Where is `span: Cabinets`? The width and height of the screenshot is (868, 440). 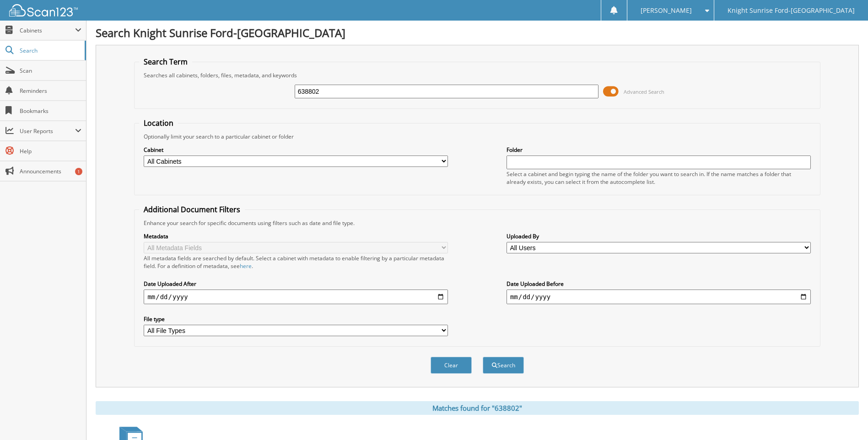
span: Cabinets is located at coordinates (47, 30).